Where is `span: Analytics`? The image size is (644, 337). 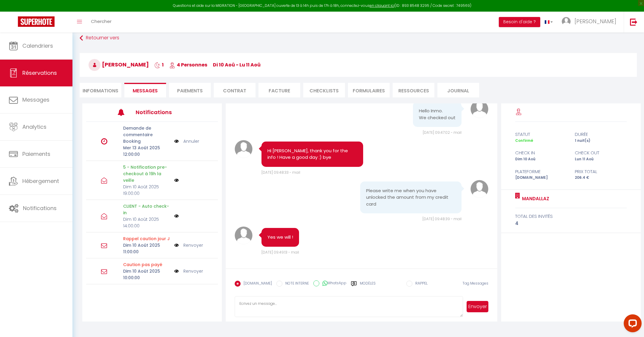
span: Analytics is located at coordinates (35, 127).